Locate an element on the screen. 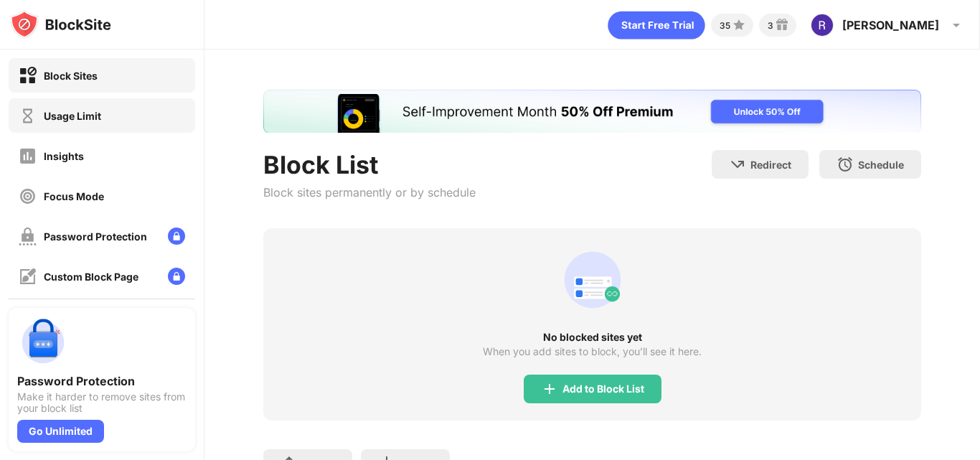 The height and width of the screenshot is (460, 980). img: ACg8ocJFK1Odj_tTIX78Z_ND0_ClUj_yf_1OMx-MuVQRTKztBB_qIVsc=s96-c is located at coordinates (823, 25).